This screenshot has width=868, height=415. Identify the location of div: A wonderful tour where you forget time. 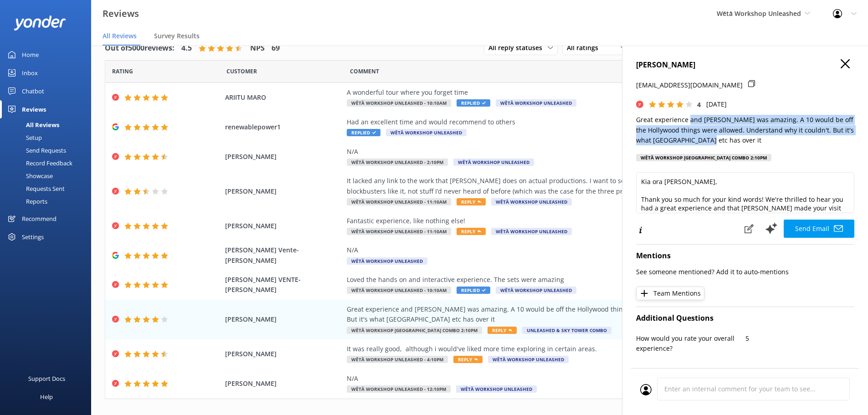
(554, 92).